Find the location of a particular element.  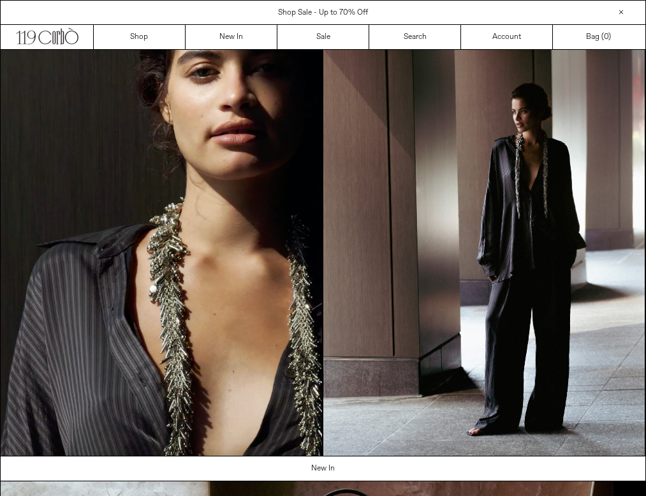

span: 0 is located at coordinates (606, 37).